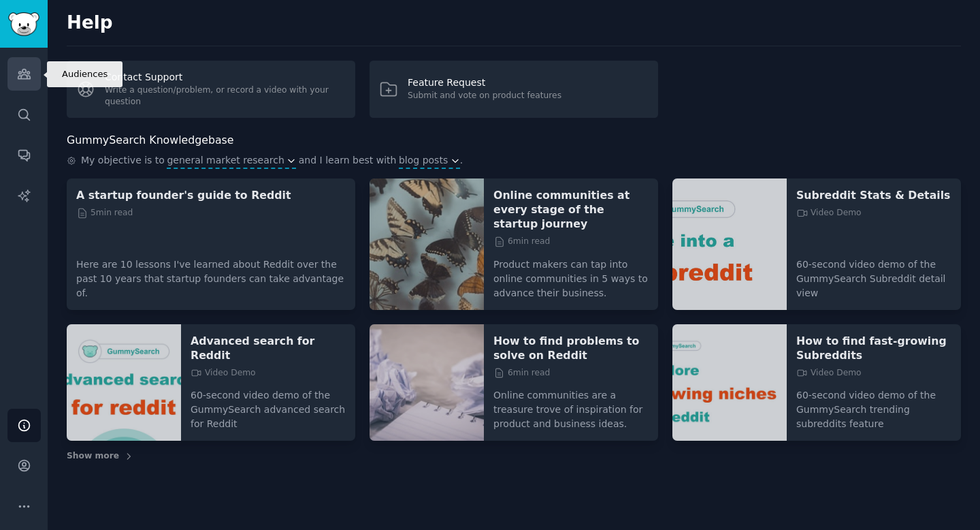 This screenshot has width=980, height=530. I want to click on a: Advanced search for Reddit, so click(268, 348).